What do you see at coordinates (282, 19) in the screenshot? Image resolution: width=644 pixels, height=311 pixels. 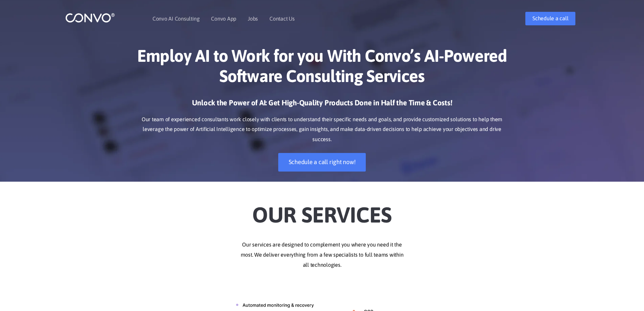 I see `a: Contact Us` at bounding box center [282, 19].